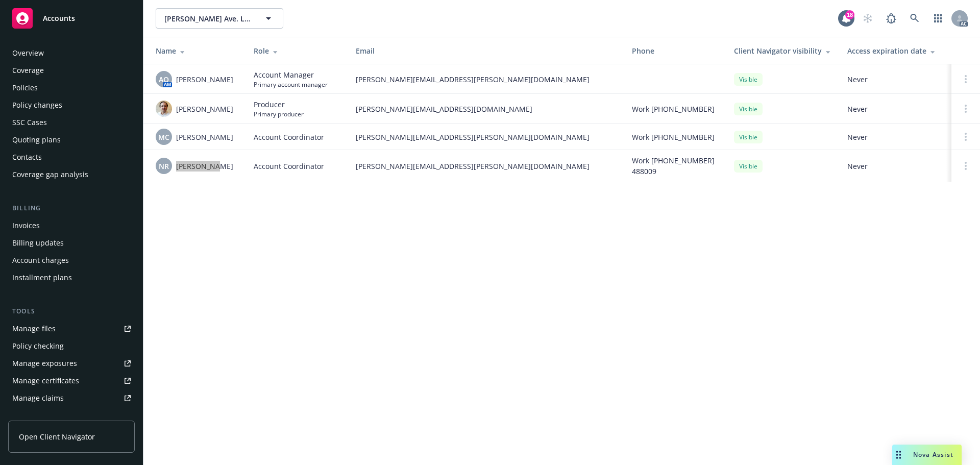  I want to click on a: Report a Bug, so click(891, 18).